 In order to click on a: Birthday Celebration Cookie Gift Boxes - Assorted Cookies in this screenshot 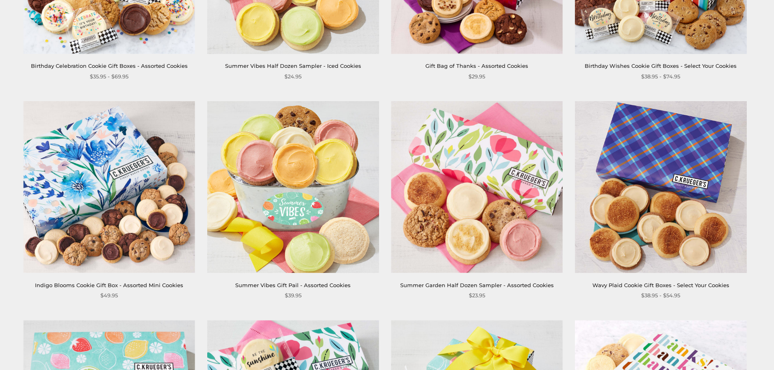, I will do `click(109, 66)`.